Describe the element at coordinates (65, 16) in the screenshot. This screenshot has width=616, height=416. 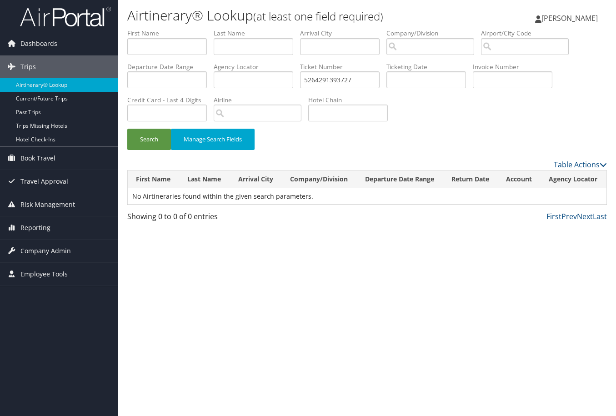
I see `img: airportal-logo.png` at that location.